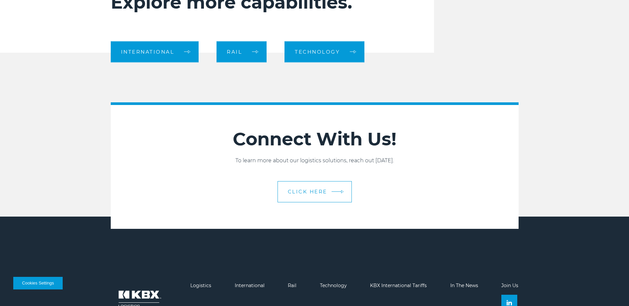  Describe the element at coordinates (148, 52) in the screenshot. I see `span: International` at that location.